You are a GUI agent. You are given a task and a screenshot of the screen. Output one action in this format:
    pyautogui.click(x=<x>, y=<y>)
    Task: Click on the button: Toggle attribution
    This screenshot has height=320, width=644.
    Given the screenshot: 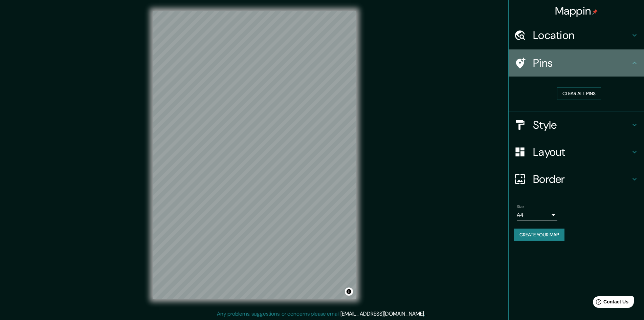 What is the action you would take?
    pyautogui.click(x=349, y=291)
    